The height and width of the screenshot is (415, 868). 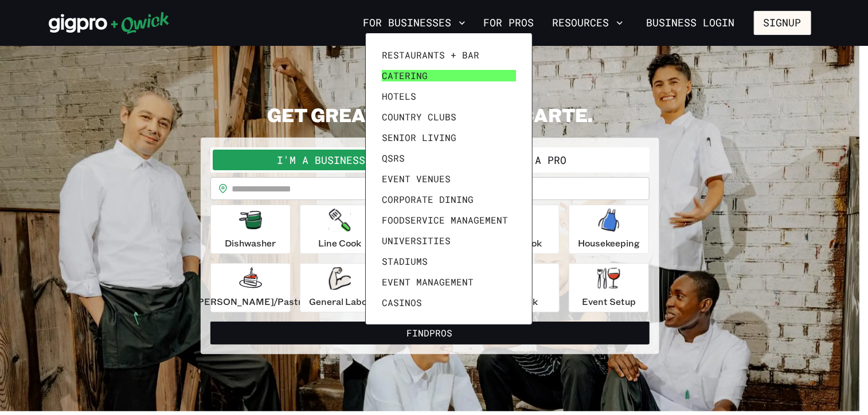 I want to click on span: Stadiums, so click(x=404, y=262).